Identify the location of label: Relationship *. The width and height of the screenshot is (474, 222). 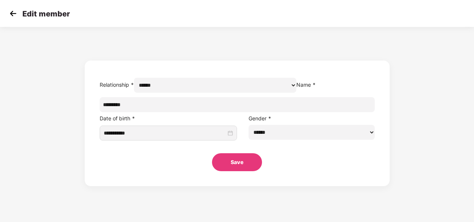
(117, 84).